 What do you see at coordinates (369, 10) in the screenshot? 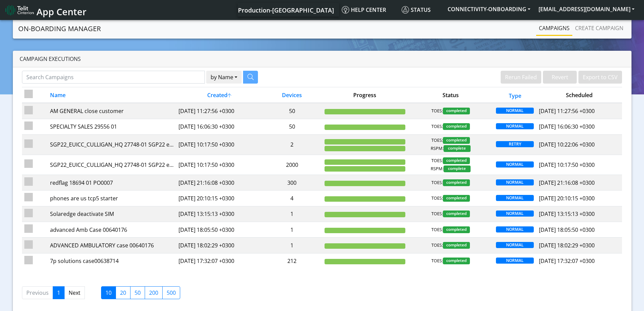
I see `a: Help center` at bounding box center [369, 10].